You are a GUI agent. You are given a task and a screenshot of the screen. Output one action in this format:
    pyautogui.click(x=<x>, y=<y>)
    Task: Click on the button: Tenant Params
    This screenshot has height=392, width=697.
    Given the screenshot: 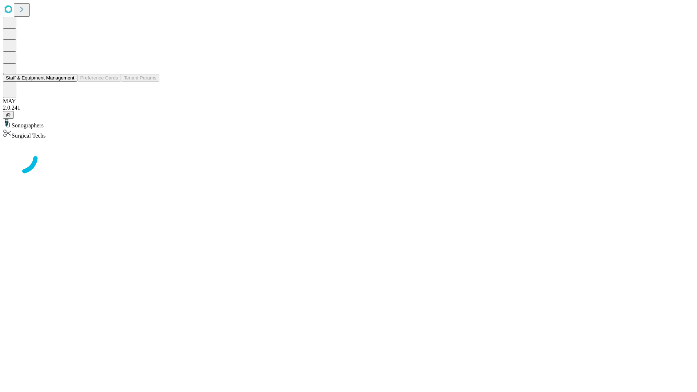 What is the action you would take?
    pyautogui.click(x=140, y=78)
    